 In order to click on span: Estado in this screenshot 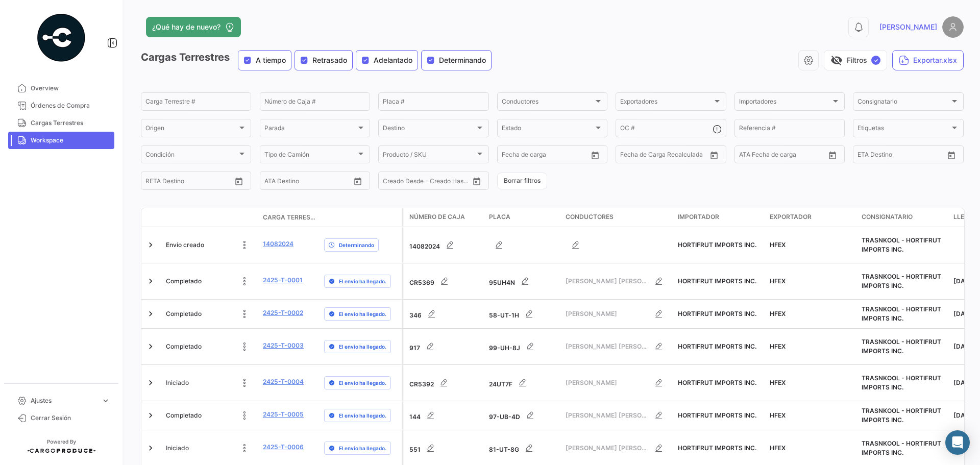, I will do `click(548, 130)`.